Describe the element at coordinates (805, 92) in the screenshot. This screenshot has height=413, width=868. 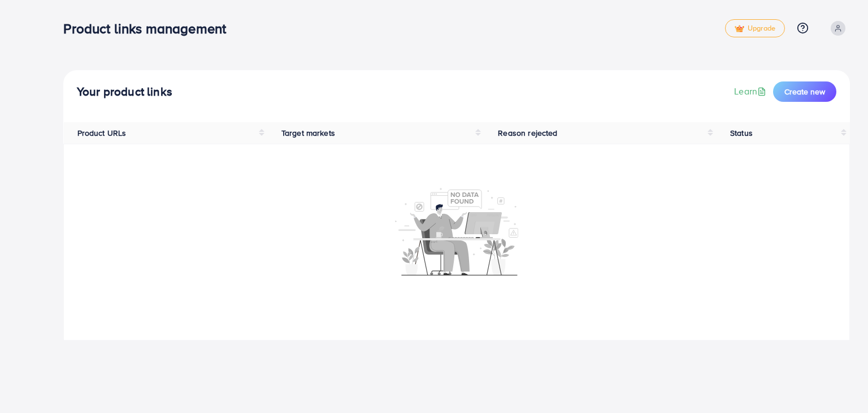
I see `button: Create new` at that location.